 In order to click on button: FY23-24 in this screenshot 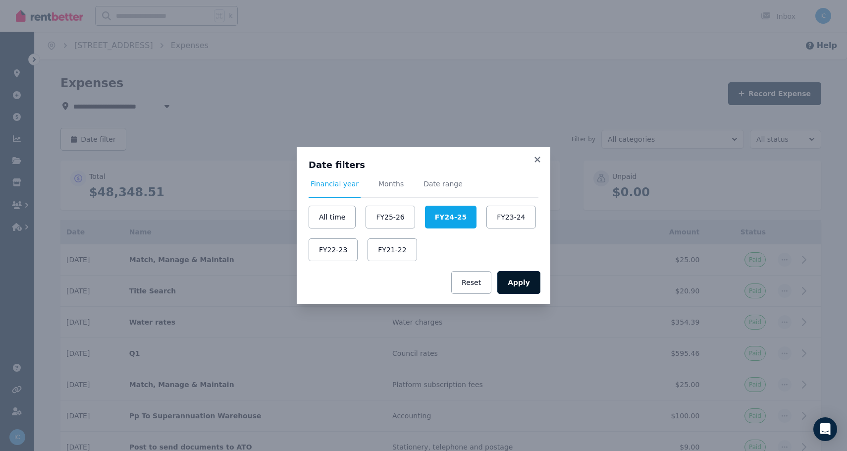, I will do `click(511, 217)`.